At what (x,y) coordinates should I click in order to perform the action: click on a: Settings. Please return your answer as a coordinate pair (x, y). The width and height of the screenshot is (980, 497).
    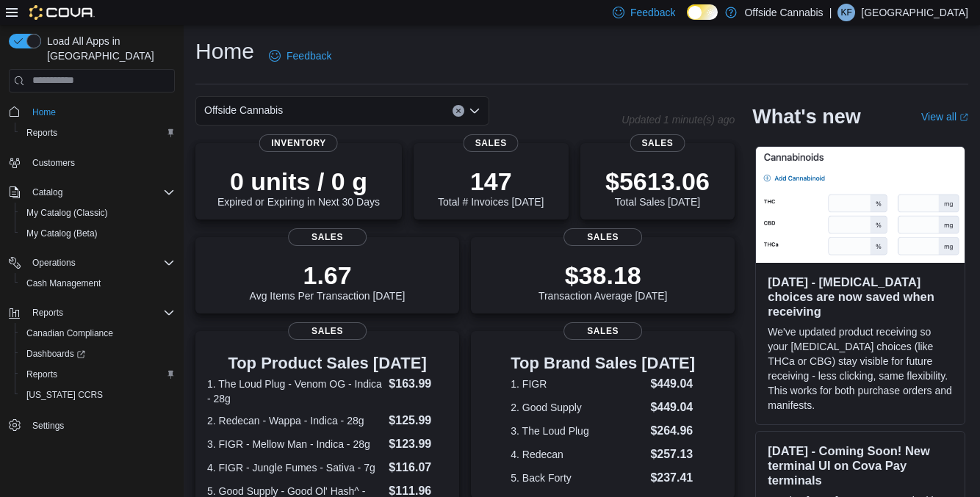
    Looking at the image, I should click on (48, 426).